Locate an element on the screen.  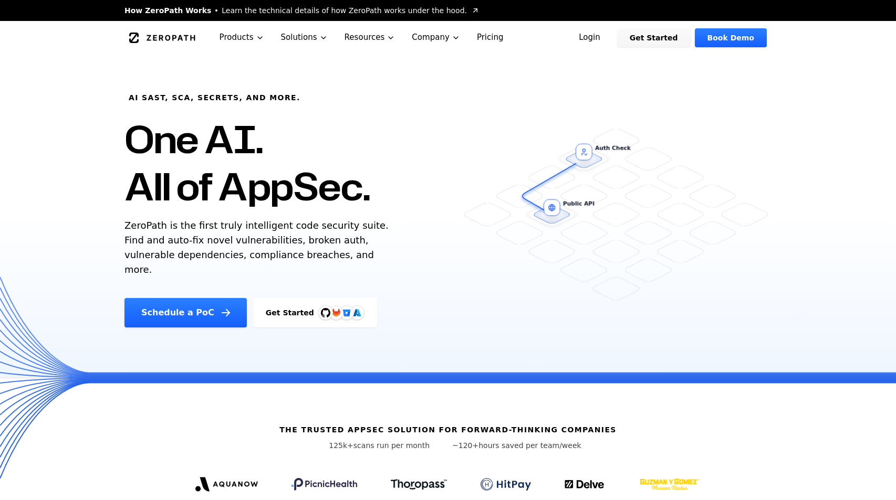
a: Book Demo is located at coordinates (730, 38).